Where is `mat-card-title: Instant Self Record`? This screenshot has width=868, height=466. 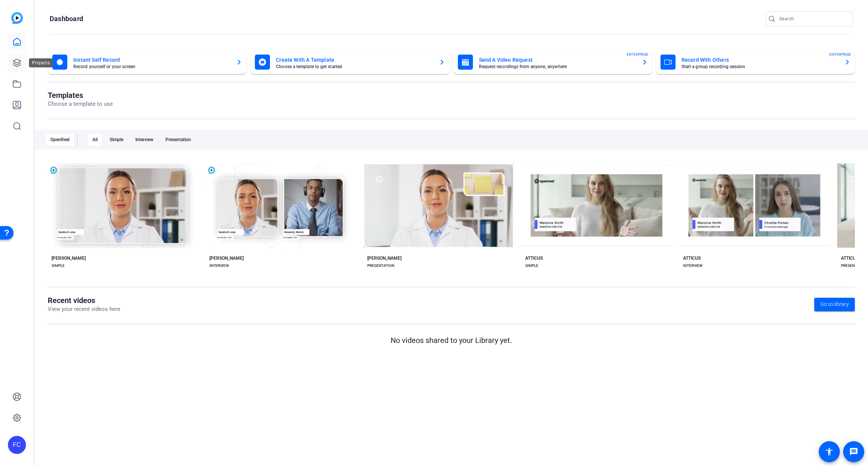 mat-card-title: Instant Self Record is located at coordinates (151, 60).